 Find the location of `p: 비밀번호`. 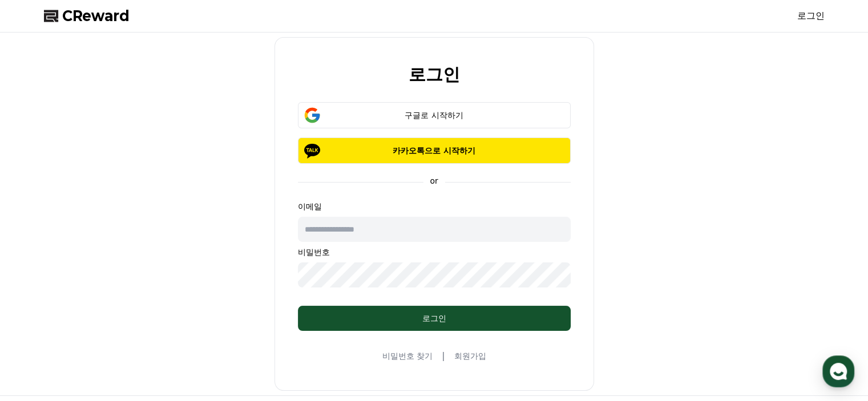

p: 비밀번호 is located at coordinates (434, 252).